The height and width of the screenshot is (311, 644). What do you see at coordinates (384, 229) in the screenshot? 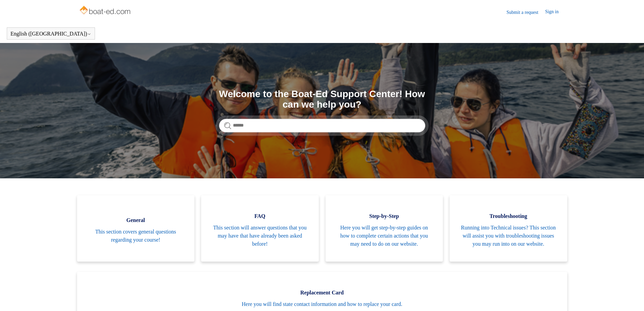
I see `a: Step-by-Step Here you will get step-by-step guides on how to complete certain actions that you ma...` at bounding box center [384, 229].